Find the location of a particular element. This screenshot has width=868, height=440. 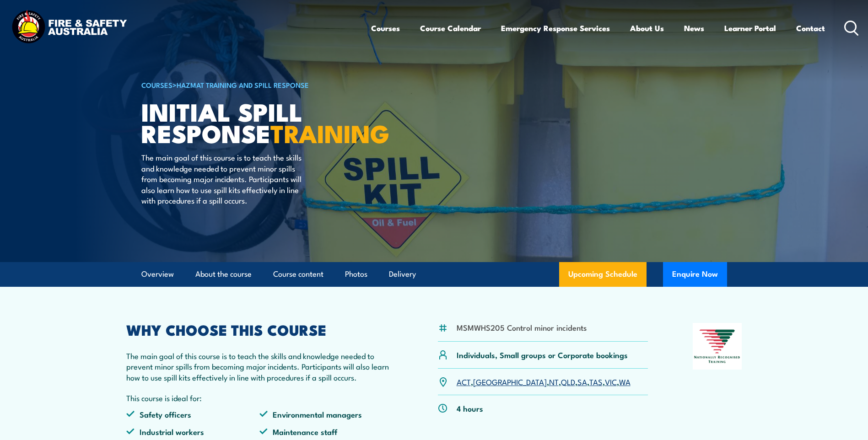

a: TAS is located at coordinates (596, 381).